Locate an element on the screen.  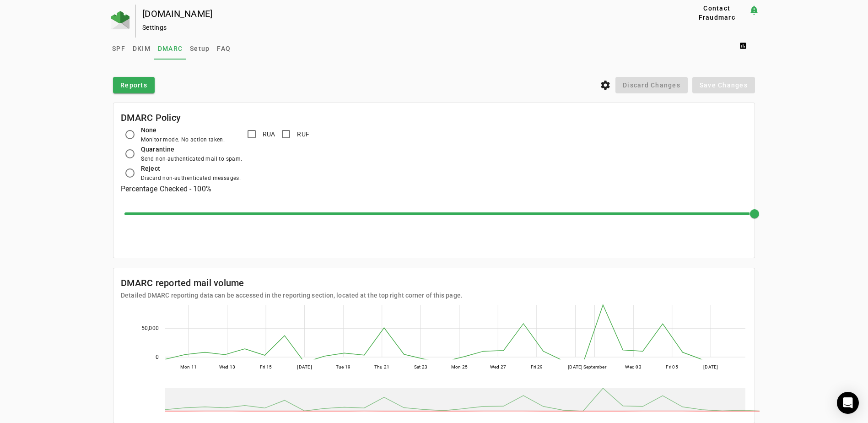
a: SPF is located at coordinates (119, 48).